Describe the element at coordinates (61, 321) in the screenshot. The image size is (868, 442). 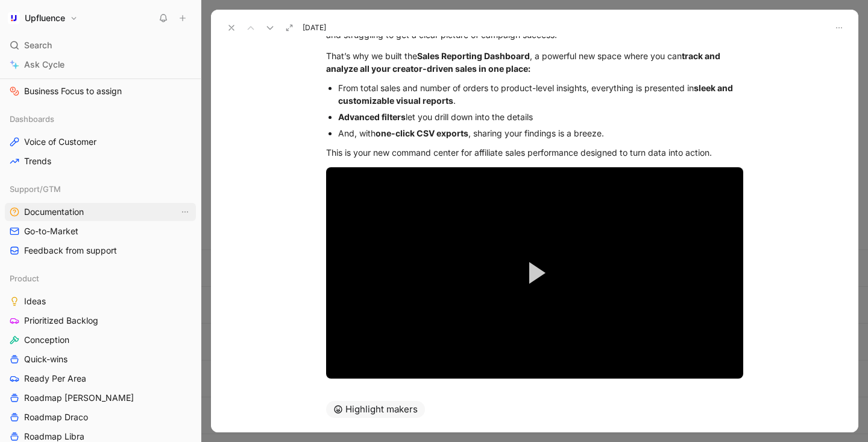
I see `span: Prioritized Backlog` at that location.